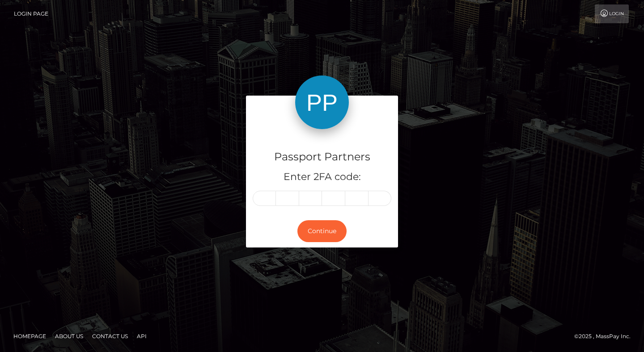  Describe the element at coordinates (142, 336) in the screenshot. I see `a: API` at that location.